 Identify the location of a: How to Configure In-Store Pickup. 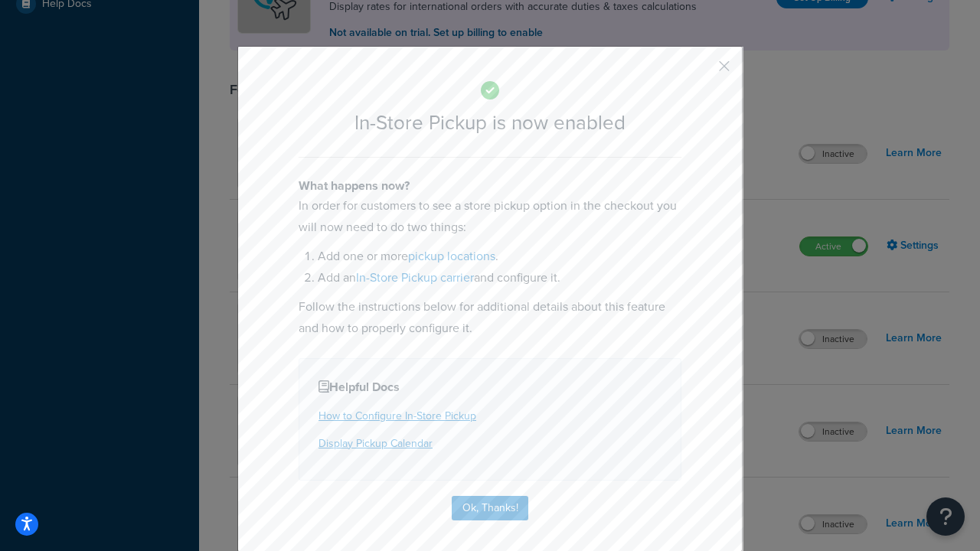
(397, 416).